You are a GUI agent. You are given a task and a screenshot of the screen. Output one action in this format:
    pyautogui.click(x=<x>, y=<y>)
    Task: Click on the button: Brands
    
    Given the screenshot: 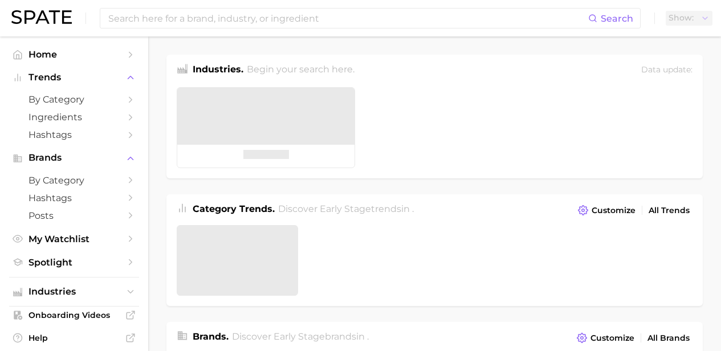 What is the action you would take?
    pyautogui.click(x=74, y=158)
    